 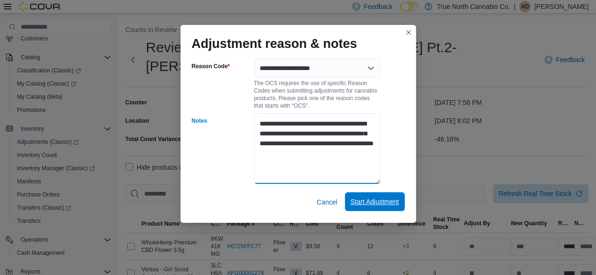 I want to click on div: The OCS requires the use of specific Reason Codes when submitting adjustments for cannabis produc..., so click(x=317, y=94).